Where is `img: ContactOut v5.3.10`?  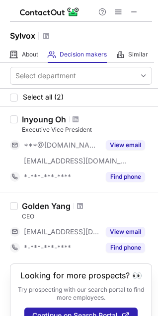
img: ContactOut v5.3.10 is located at coordinates (50, 12).